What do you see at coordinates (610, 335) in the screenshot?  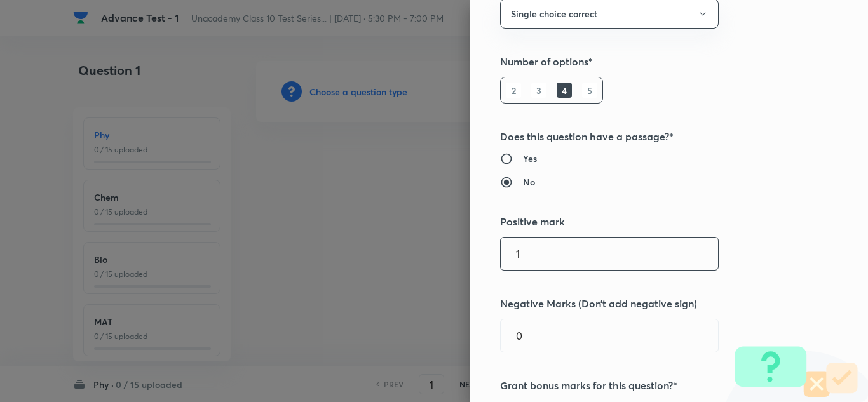 I see `input: Negative marks` at bounding box center [610, 335].